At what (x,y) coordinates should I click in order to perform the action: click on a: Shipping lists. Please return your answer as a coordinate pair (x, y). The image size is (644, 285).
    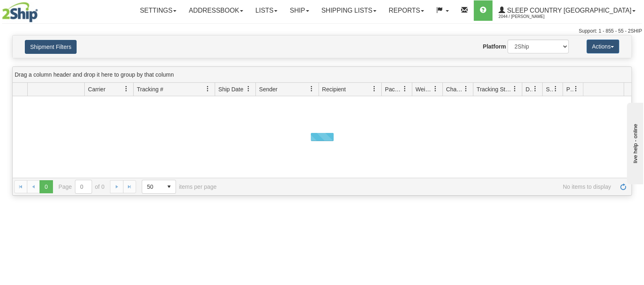
    Looking at the image, I should click on (349, 10).